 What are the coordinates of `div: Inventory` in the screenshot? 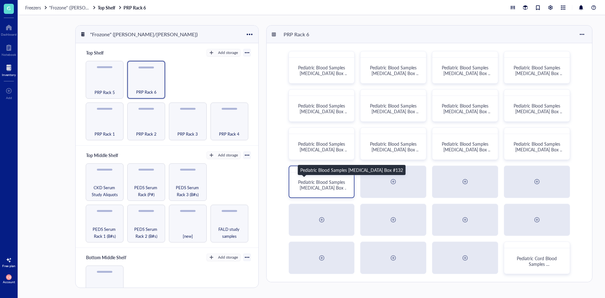 It's located at (9, 75).